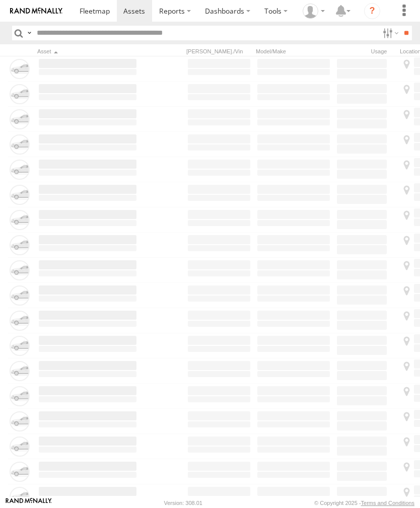 This screenshot has width=420, height=508. What do you see at coordinates (389, 33) in the screenshot?
I see `label: Search Filter Options` at bounding box center [389, 33].